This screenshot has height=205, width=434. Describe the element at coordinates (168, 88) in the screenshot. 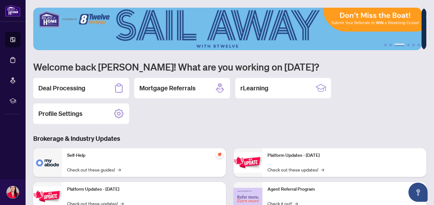

I see `h2: Mortgage Referrals` at that location.